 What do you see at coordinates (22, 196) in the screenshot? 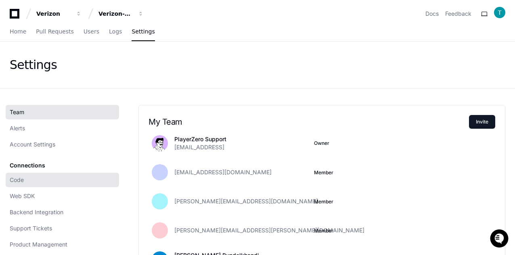
I see `span: Web SDK` at bounding box center [22, 196].